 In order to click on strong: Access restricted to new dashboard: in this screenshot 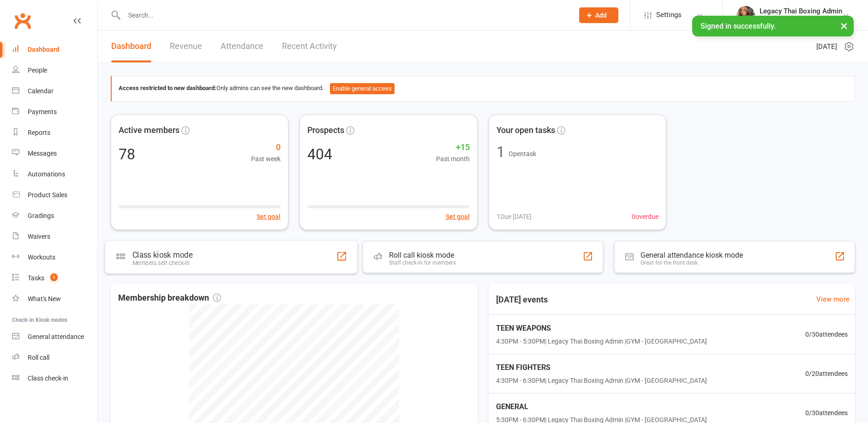, I will do `click(167, 87)`.